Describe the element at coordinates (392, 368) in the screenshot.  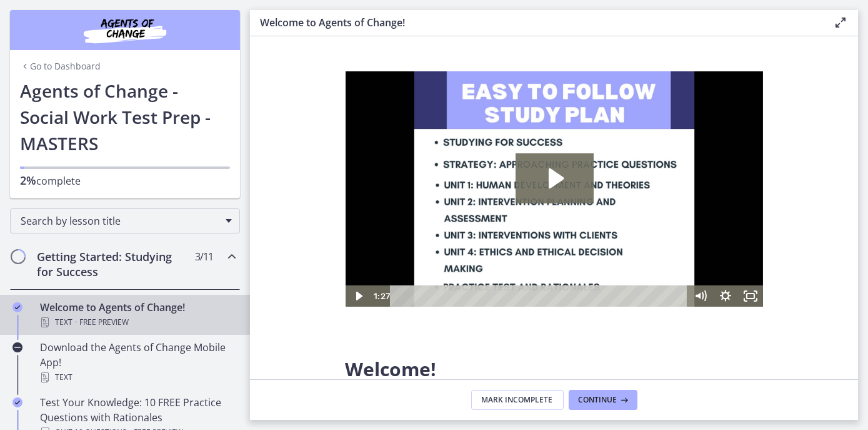
I see `span: Welcome!` at that location.